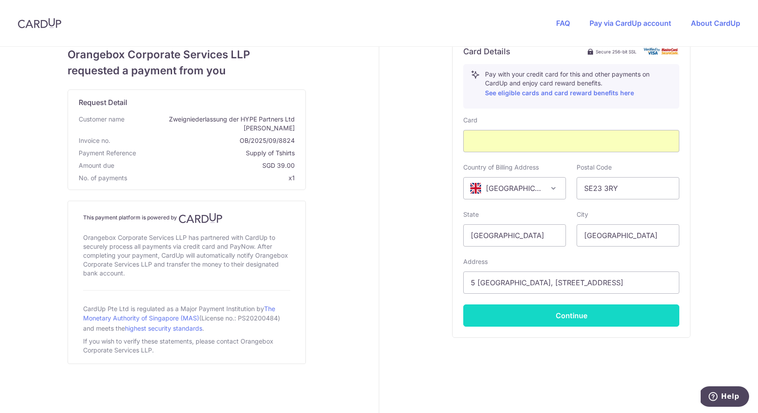 The height and width of the screenshot is (413, 758). I want to click on label: Postal Code, so click(594, 167).